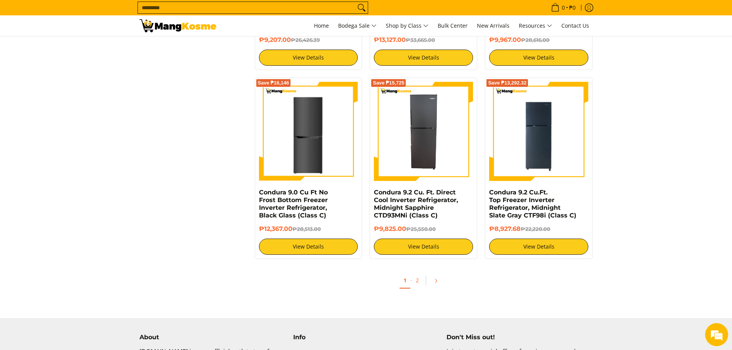  Describe the element at coordinates (420, 40) in the screenshot. I see `del: ₱33,665.00` at that location.